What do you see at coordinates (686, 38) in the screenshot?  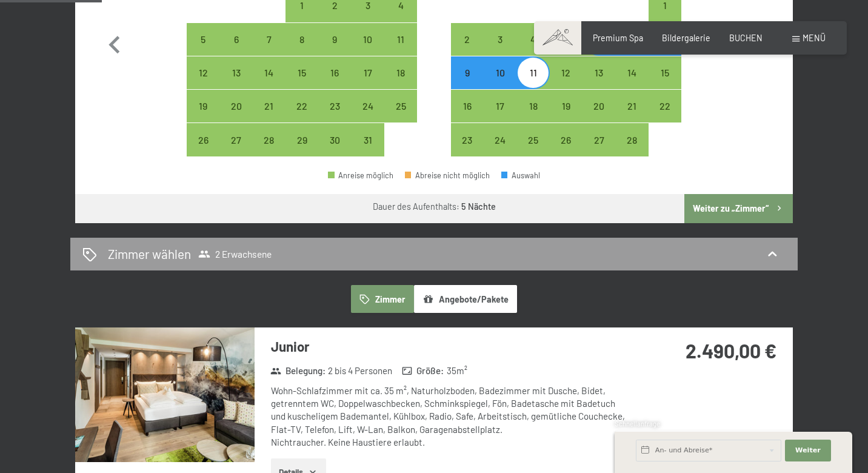 I see `span: Bildergalerie` at bounding box center [686, 38].